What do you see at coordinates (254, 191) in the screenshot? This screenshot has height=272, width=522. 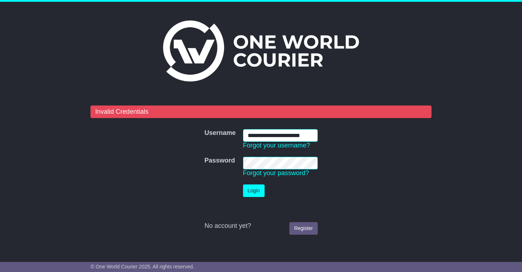 I see `button: Login` at bounding box center [254, 191].